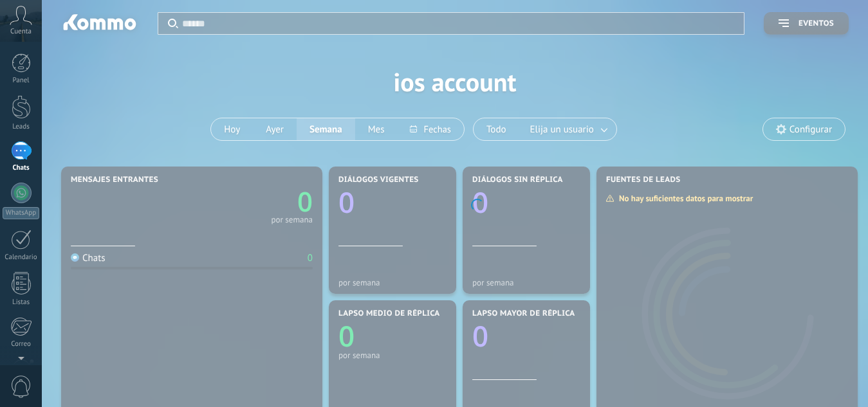 The image size is (868, 407). What do you see at coordinates (21, 257) in the screenshot?
I see `div: Calendario` at bounding box center [21, 257].